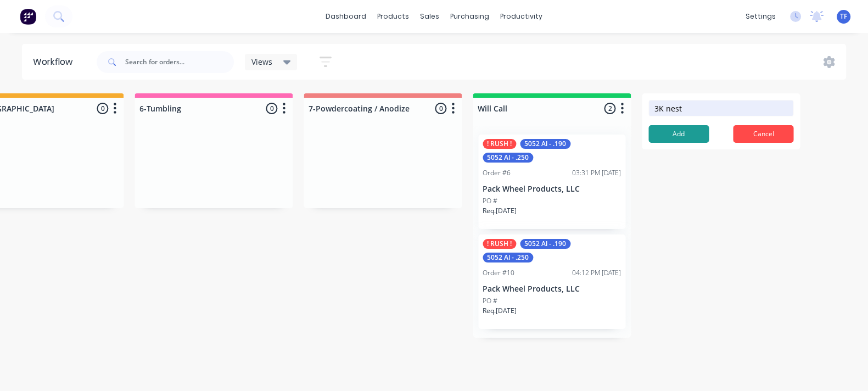 Image resolution: width=868 pixels, height=391 pixels. Describe the element at coordinates (763, 134) in the screenshot. I see `button: Cancel` at that location.